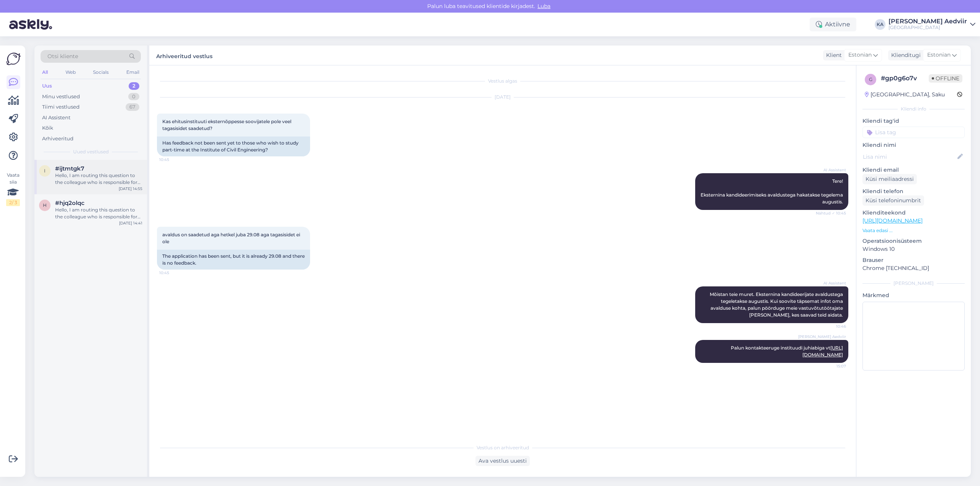 This screenshot has height=486, width=980. What do you see at coordinates (47, 86) in the screenshot?
I see `div: Uus` at bounding box center [47, 86].